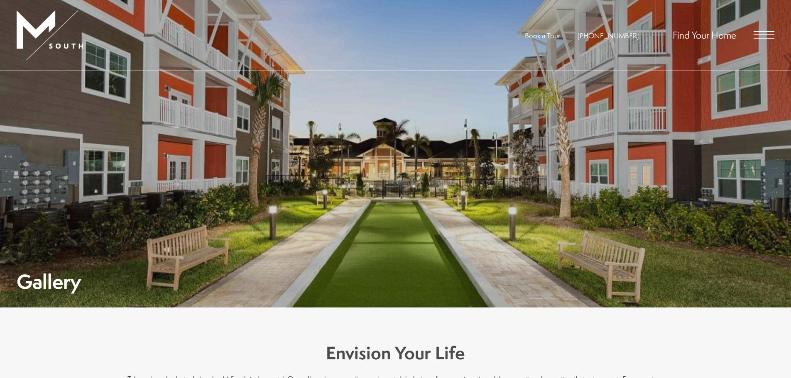  What do you see at coordinates (704, 35) in the screenshot?
I see `span: Find Your Home` at bounding box center [704, 35].